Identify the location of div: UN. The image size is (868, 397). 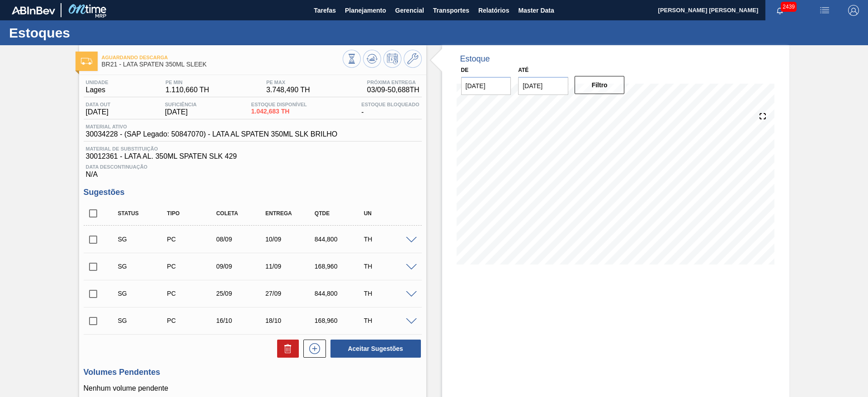
(389, 213).